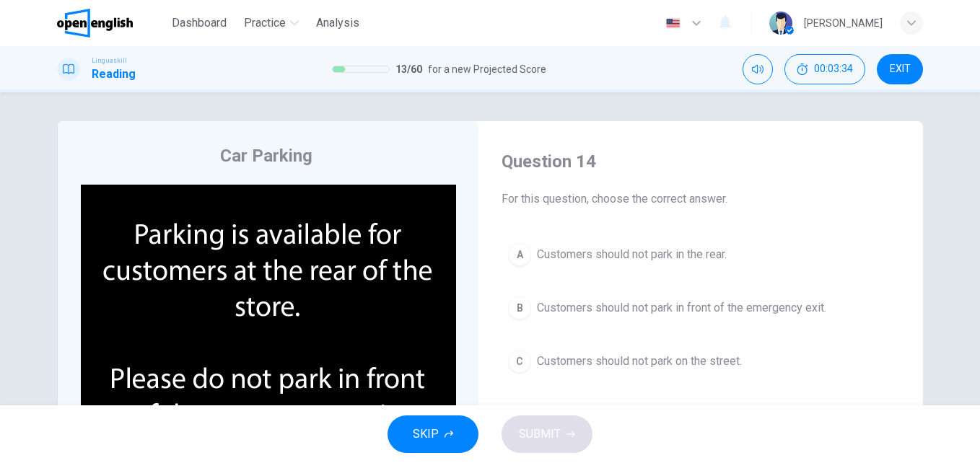  Describe the element at coordinates (824, 69) in the screenshot. I see `button: 00:03:34` at that location.